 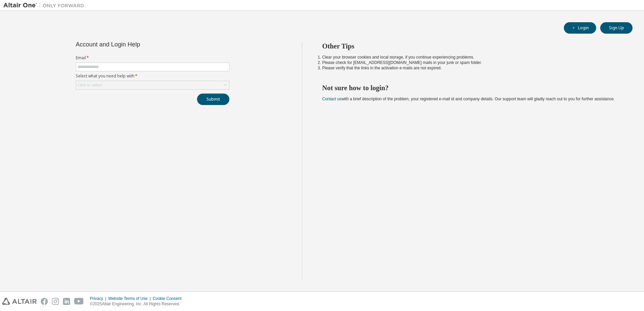 I want to click on p: © 2025 Altair Engineering, Inc. All Rights Reserved., so click(x=138, y=304).